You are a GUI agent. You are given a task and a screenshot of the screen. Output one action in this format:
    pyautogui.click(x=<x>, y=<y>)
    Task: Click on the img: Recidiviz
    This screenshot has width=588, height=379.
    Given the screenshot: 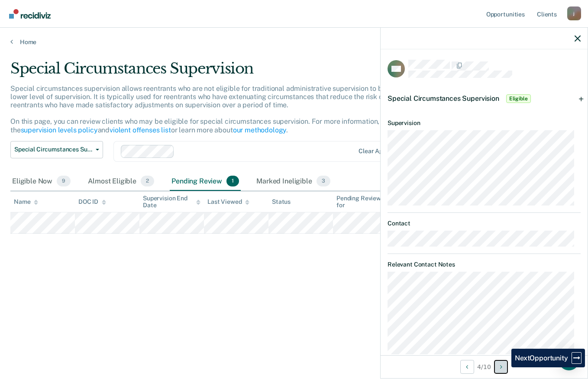 What is the action you would take?
    pyautogui.click(x=30, y=14)
    